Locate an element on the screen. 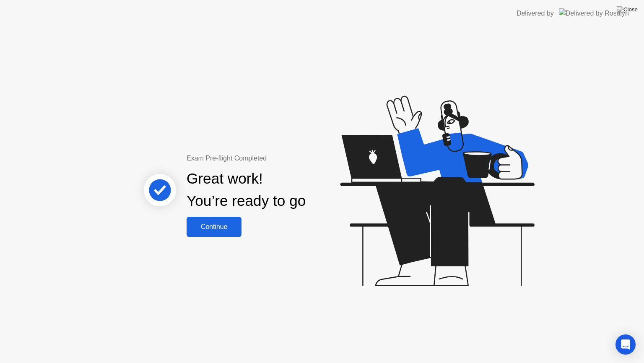 This screenshot has height=363, width=644. img: Delivered by Rosalyn is located at coordinates (594, 13).